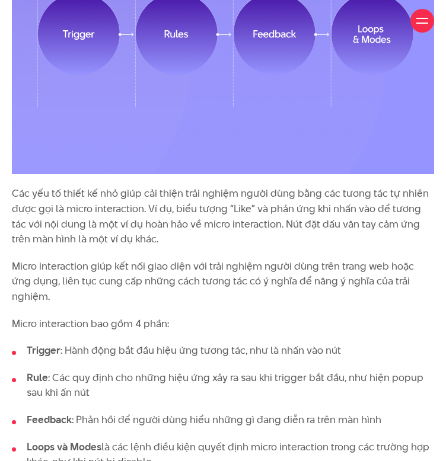 Image resolution: width=446 pixels, height=461 pixels. Describe the element at coordinates (223, 420) in the screenshot. I see `li: : Phản hồi để người dùng hiểu những gì đang diễn ra trên màn hình` at that location.